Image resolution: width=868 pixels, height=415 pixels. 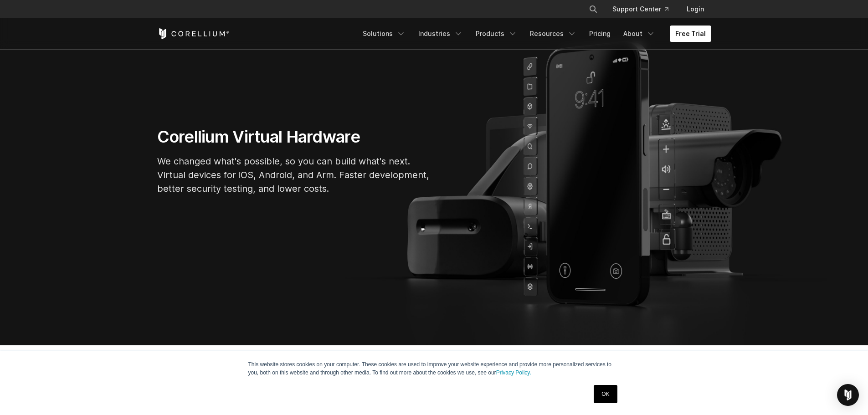 I want to click on a: Login, so click(x=695, y=9).